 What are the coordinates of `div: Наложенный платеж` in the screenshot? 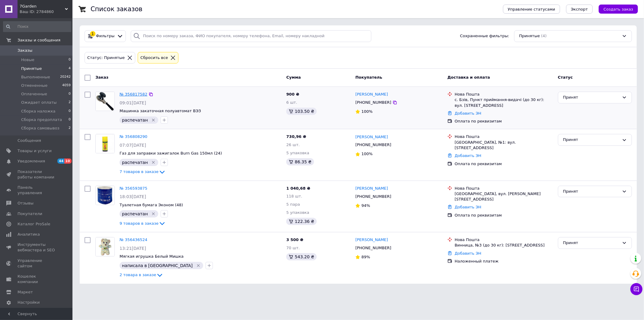 It's located at (504, 261).